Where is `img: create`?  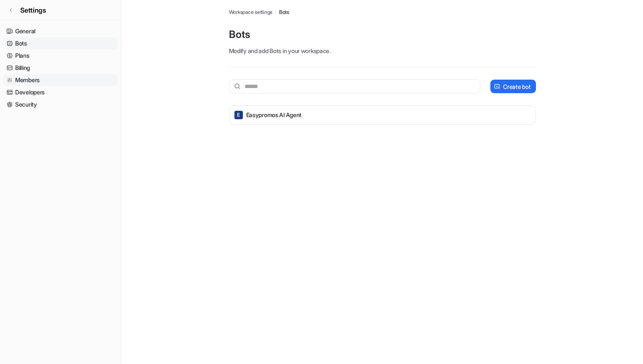 img: create is located at coordinates (497, 87).